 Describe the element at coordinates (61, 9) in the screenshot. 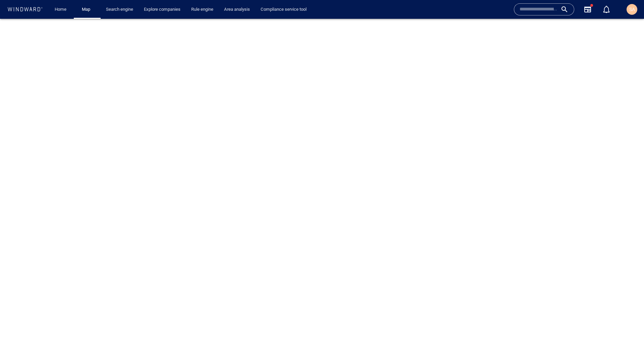

I see `button: Home` at that location.